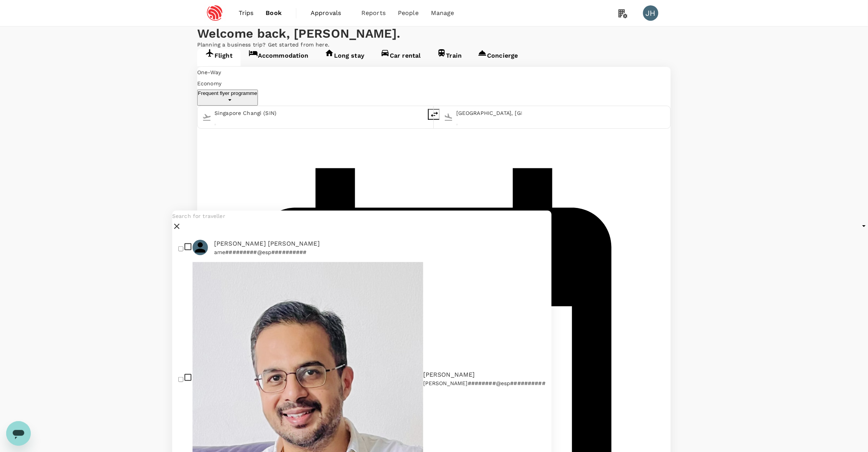  I want to click on p: Planning a business trip? Get started from here., so click(434, 45).